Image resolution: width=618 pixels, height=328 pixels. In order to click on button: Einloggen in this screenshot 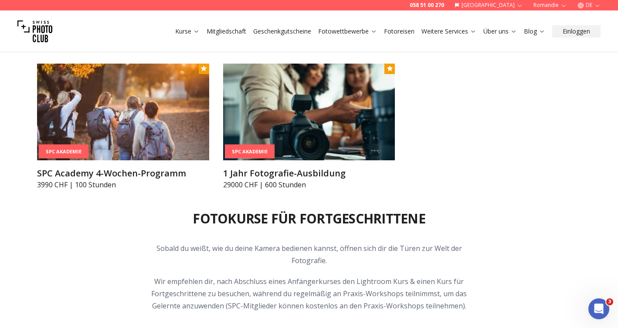, I will do `click(576, 31)`.